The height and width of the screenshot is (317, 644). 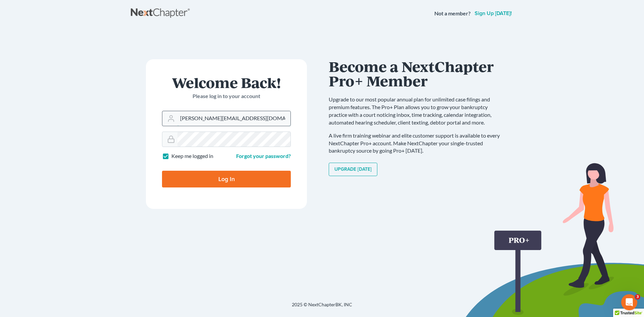 What do you see at coordinates (226, 179) in the screenshot?
I see `input: Log In` at bounding box center [226, 179].